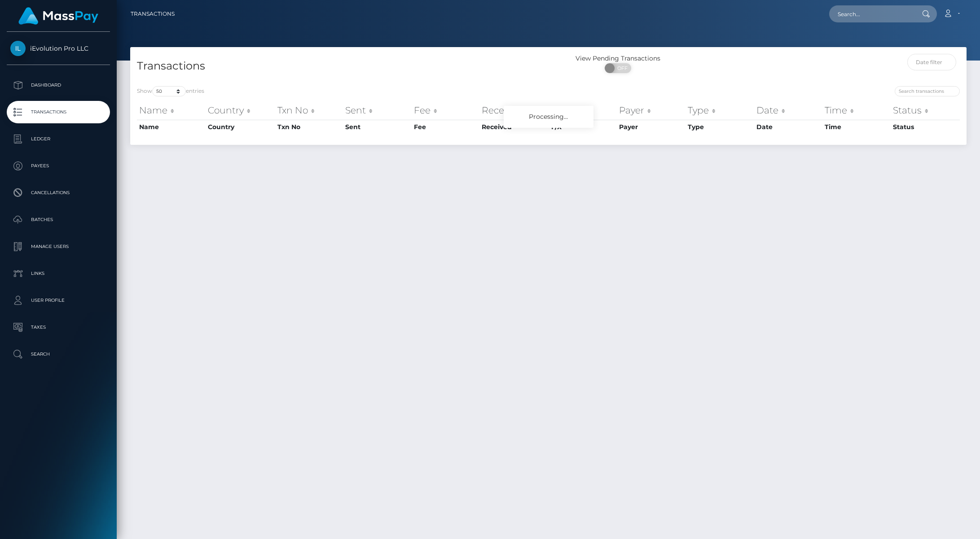 This screenshot has height=539, width=980. I want to click on p: Ledger, so click(58, 139).